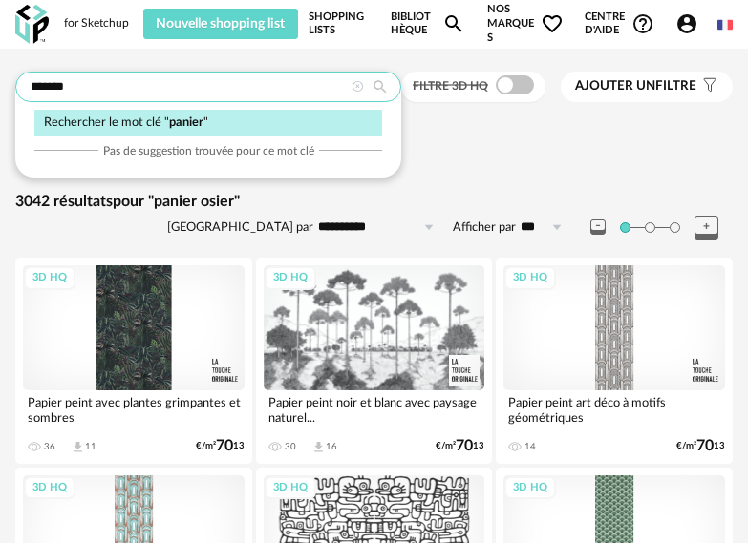 The height and width of the screenshot is (543, 748). I want to click on span: panier, so click(186, 122).